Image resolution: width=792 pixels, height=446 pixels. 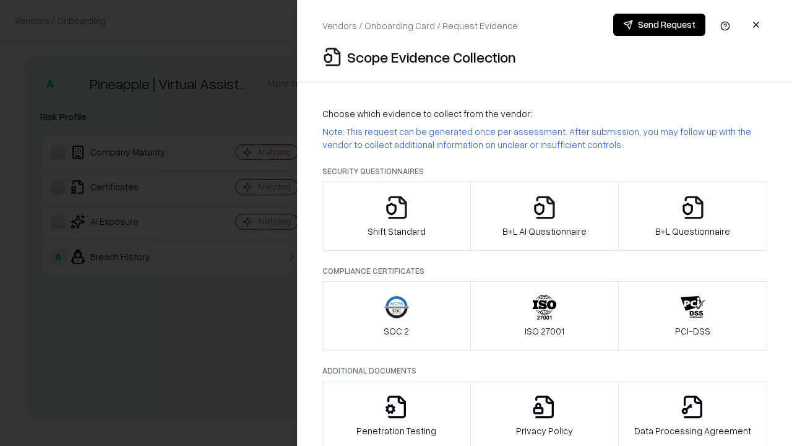 I want to click on button: SOC 2, so click(x=397, y=316).